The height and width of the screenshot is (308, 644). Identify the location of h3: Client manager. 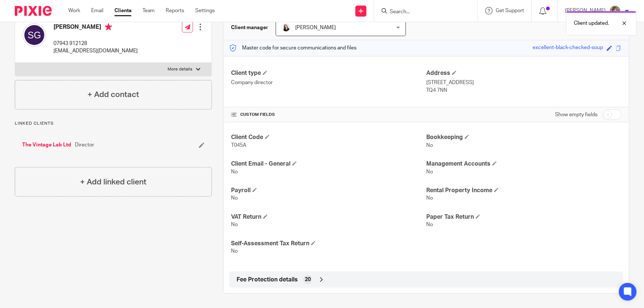
(249, 27).